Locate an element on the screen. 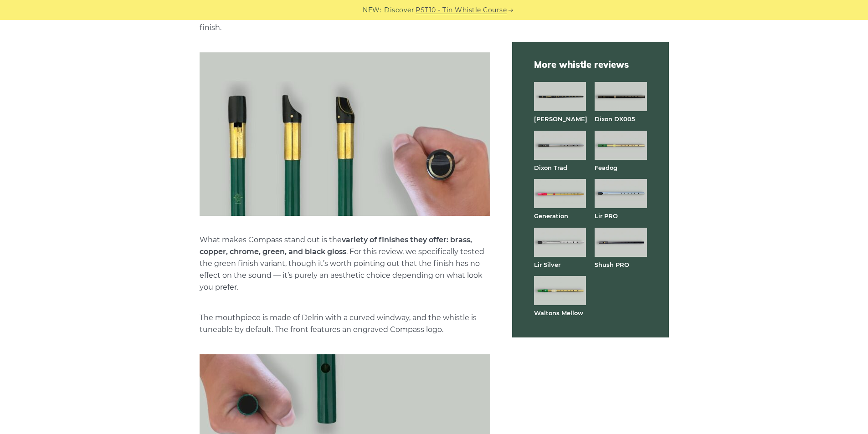 This screenshot has width=868, height=434. strong: Dixon Trad is located at coordinates (550, 167).